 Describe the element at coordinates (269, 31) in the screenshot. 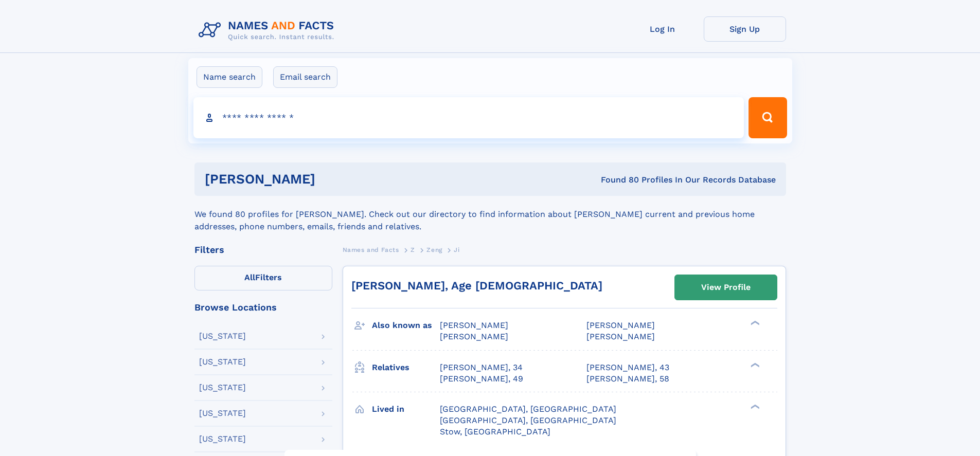

I see `img: Logo Names and Facts` at that location.